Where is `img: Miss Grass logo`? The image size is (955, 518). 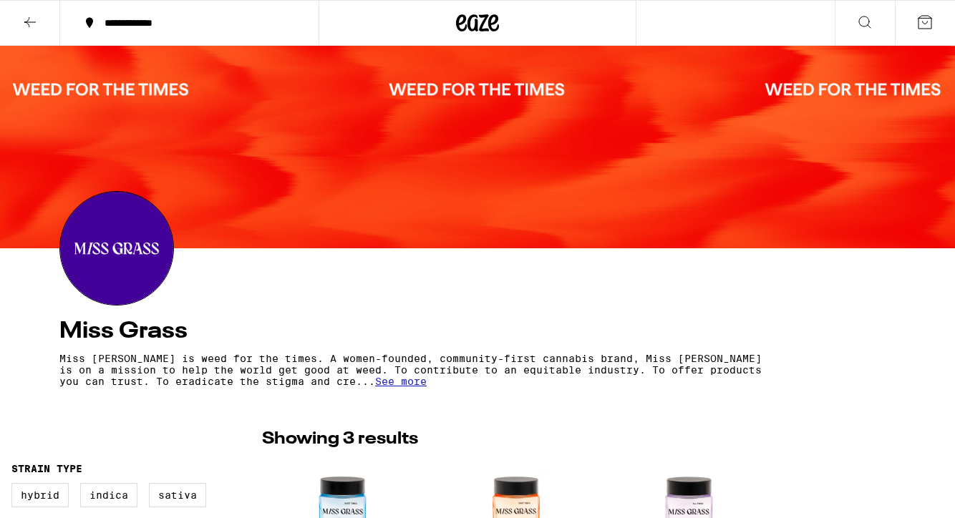
img: Miss Grass logo is located at coordinates (117, 248).